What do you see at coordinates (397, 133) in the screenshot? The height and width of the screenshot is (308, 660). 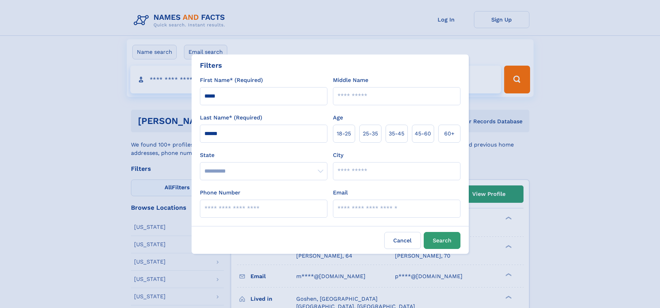 I see `span: 35‑45` at bounding box center [397, 133].